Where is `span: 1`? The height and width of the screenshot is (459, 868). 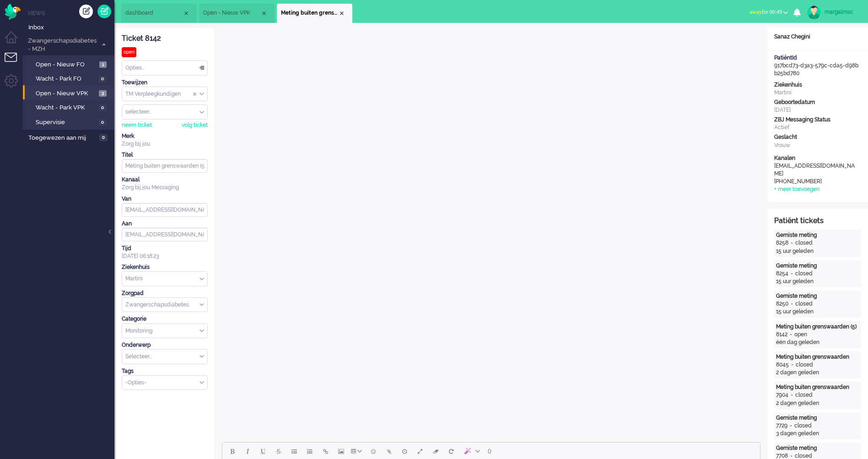 span: 1 is located at coordinates (103, 65).